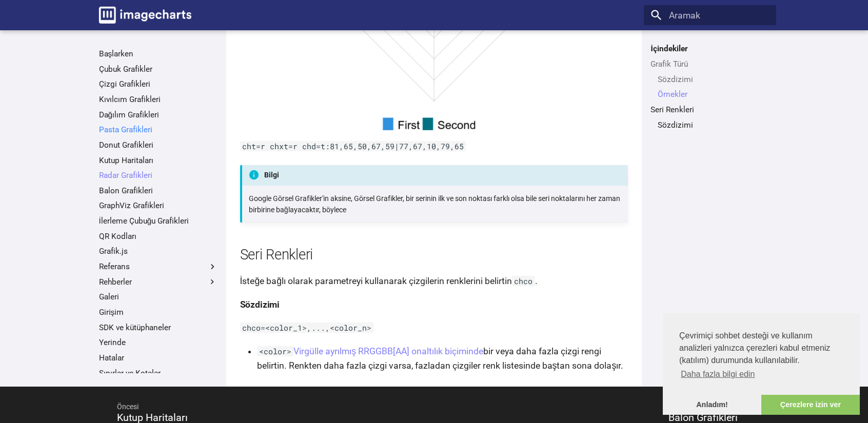 Image resolution: width=868 pixels, height=423 pixels. What do you see at coordinates (710, 87) in the screenshot?
I see `nav: Grafik Türü` at bounding box center [710, 87].